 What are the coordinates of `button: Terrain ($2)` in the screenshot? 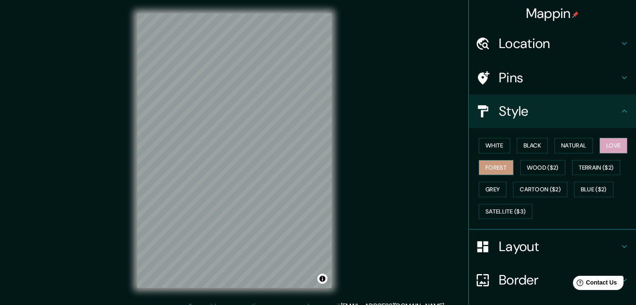 It's located at (596, 168).